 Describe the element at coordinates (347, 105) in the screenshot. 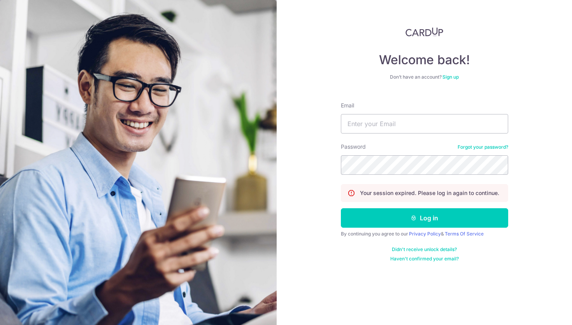

I see `label: Email` at that location.